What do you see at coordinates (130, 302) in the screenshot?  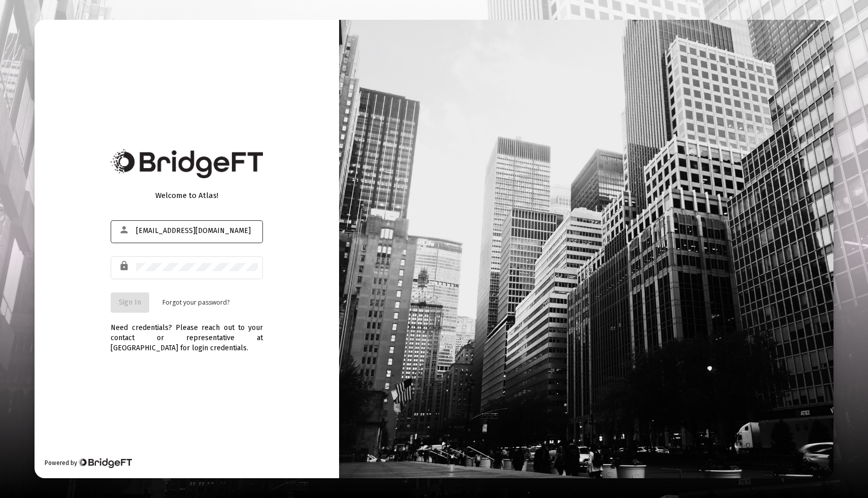 I see `button: Sign In` at bounding box center [130, 302].